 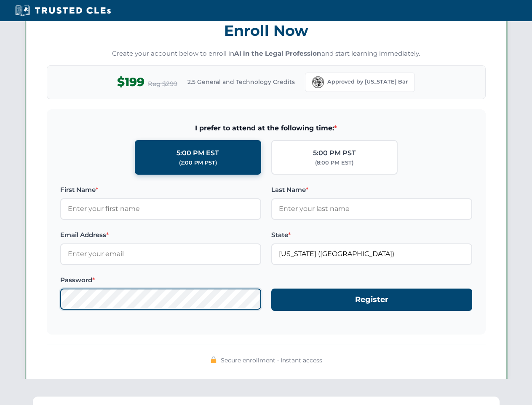 I want to click on button: Register, so click(x=372, y=299).